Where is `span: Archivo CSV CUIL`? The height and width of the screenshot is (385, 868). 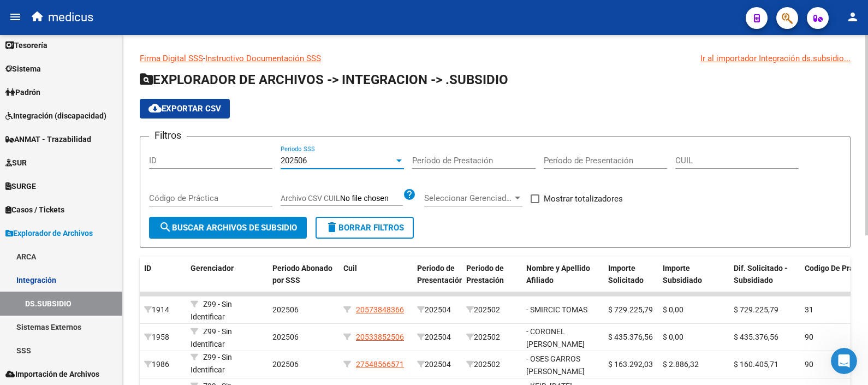
span: Archivo CSV CUIL is located at coordinates (310, 198).